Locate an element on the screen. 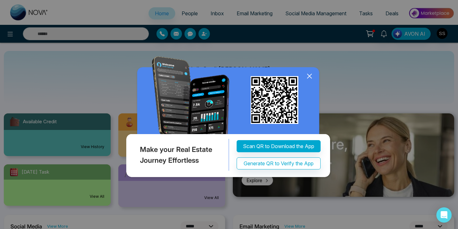 This screenshot has height=229, width=458. img: qr_for_download_app.png is located at coordinates (274, 100).